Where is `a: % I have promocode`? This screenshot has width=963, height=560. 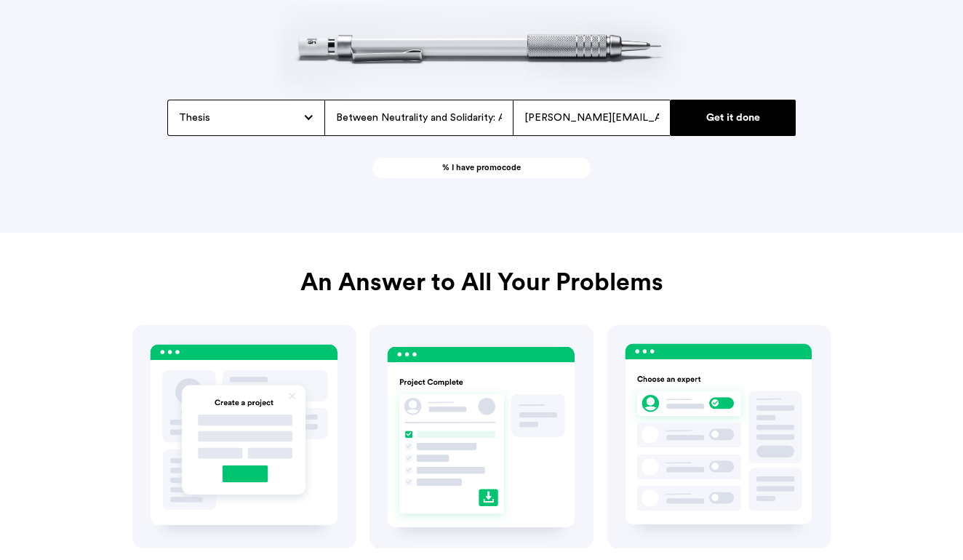 a: % I have promocode is located at coordinates (482, 168).